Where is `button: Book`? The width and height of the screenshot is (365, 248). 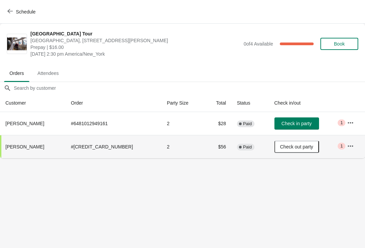 button: Book is located at coordinates (339, 44).